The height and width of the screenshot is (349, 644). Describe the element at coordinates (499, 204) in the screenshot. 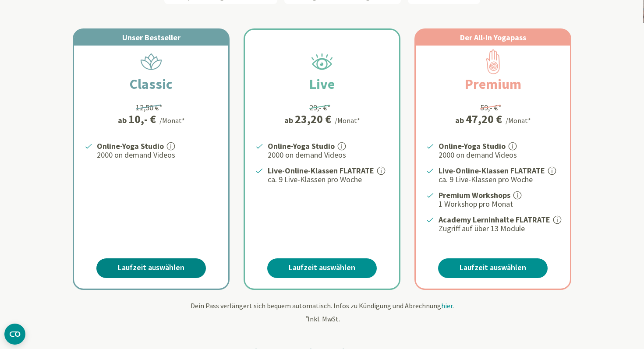

I see `p: 1 Workshop pro Monat` at that location.